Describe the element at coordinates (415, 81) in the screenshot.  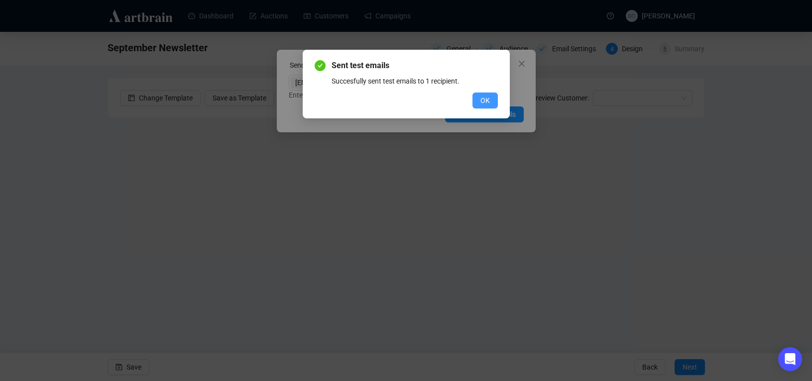
I see `div: Succesfully sent test emails to 1 recipient.` at that location.